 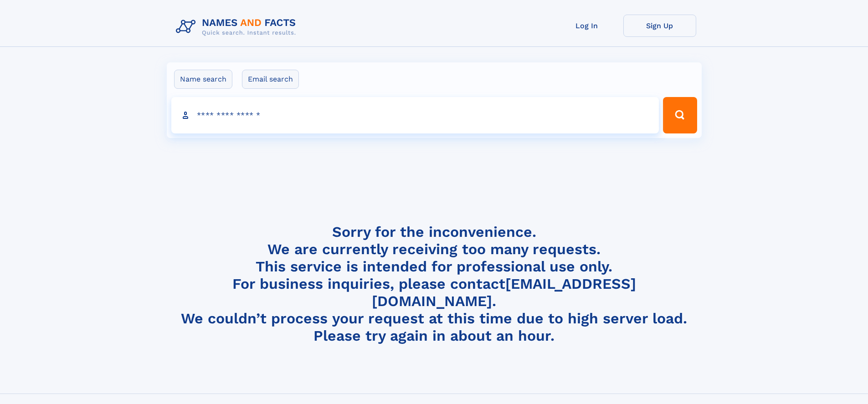 What do you see at coordinates (434, 284) in the screenshot?
I see `h4: Sorry for the inconvenience. We are currently receiving too many requests. This service is intend...` at bounding box center [434, 284].